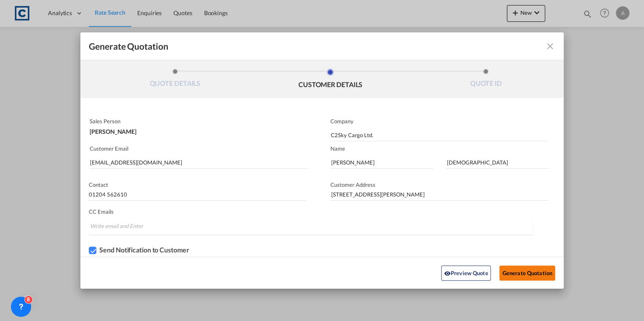 The height and width of the screenshot is (321, 644). Describe the element at coordinates (497, 163) in the screenshot. I see `input: Last Name` at that location.